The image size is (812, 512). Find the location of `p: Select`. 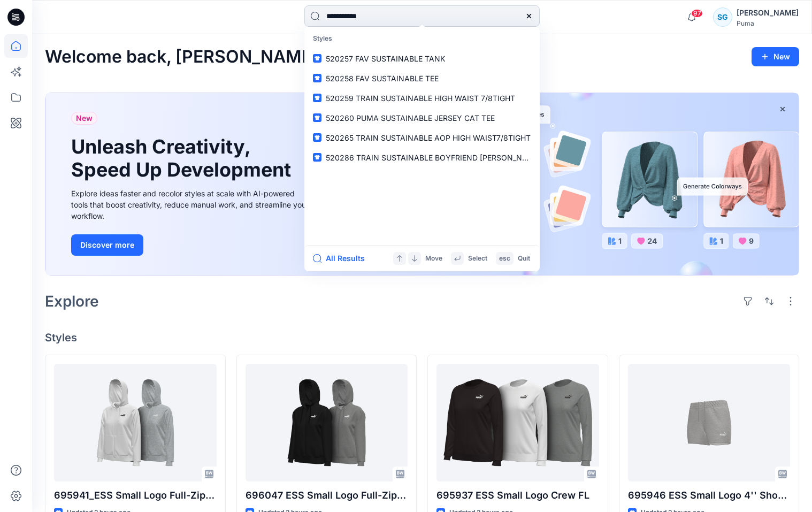

p: Select is located at coordinates (478, 258).